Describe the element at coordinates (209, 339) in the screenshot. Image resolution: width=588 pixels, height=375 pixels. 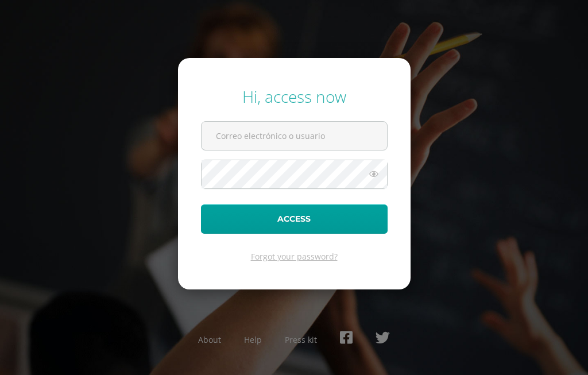
I see `a: About` at that location.